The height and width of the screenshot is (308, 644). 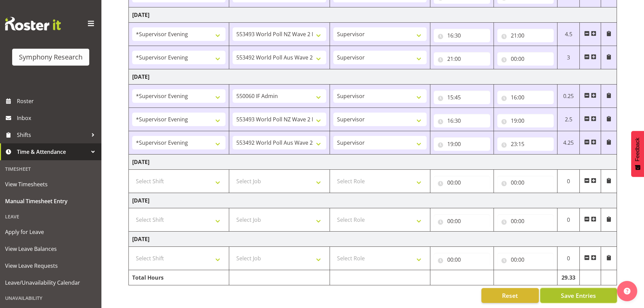 What do you see at coordinates (510, 295) in the screenshot?
I see `button: Reset` at bounding box center [510, 295].